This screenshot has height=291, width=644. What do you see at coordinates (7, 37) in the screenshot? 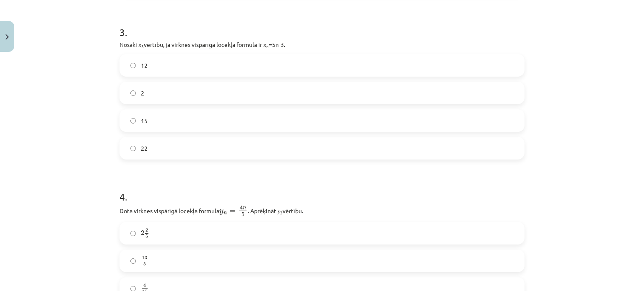
I see `img: icon-close-lesson-0947bae3869378f0d4975bcd49f059093ad1ed9edebbc8119c70593378902aed.svg` at bounding box center [7, 37].